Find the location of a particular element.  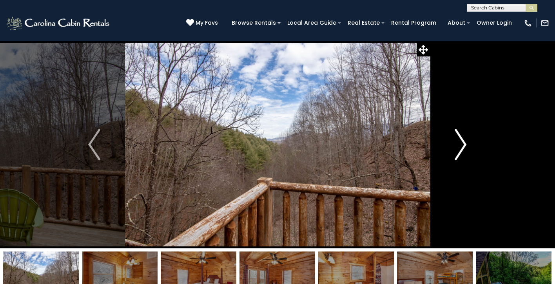

a: Local Area Guide is located at coordinates (312, 23).